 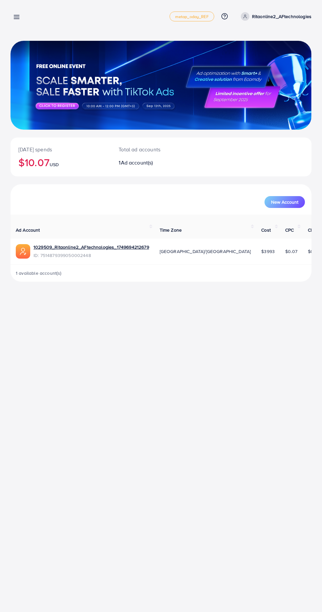 What do you see at coordinates (54, 164) in the screenshot?
I see `span: USD` at bounding box center [54, 164].